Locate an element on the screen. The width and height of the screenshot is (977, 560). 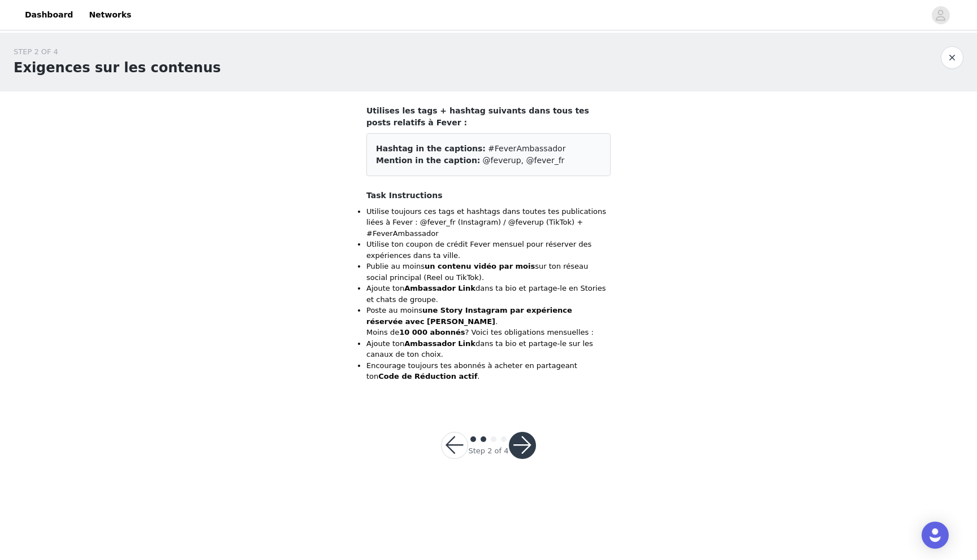
strong: un contenu vidéo par mois is located at coordinates (480, 266).